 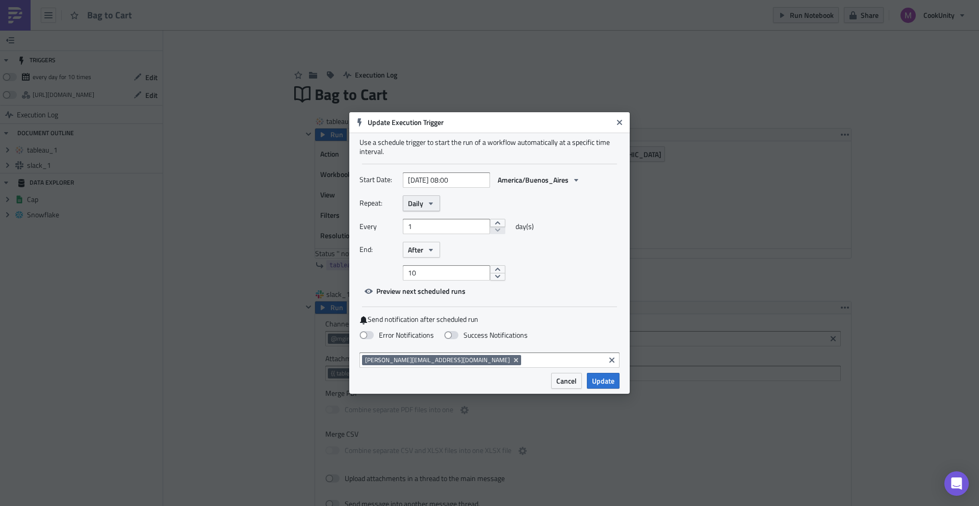 I want to click on body: Rich Text Area. Press ALT-0 for help., so click(x=257, y=8).